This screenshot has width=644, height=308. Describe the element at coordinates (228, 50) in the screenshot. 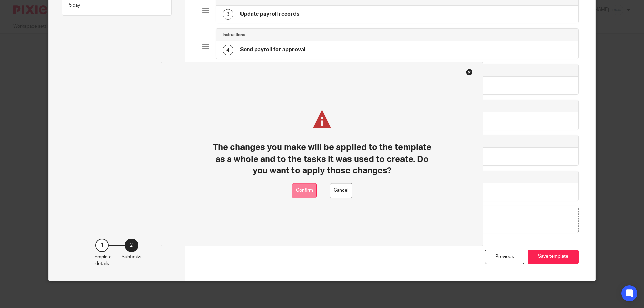

I see `div: 4` at that location.